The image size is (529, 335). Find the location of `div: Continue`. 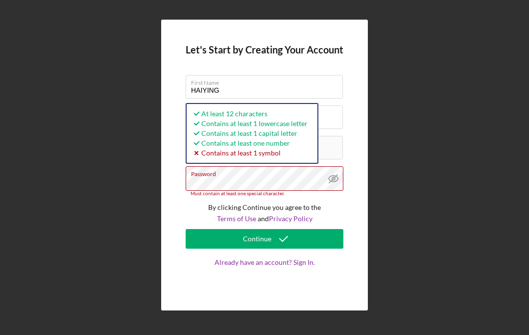

div: Continue is located at coordinates (257, 239).